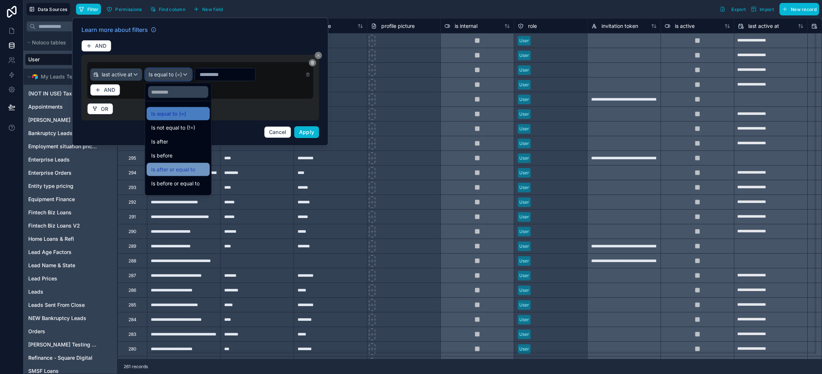 The image size is (822, 374). Describe the element at coordinates (132, 349) in the screenshot. I see `div: 280` at that location.